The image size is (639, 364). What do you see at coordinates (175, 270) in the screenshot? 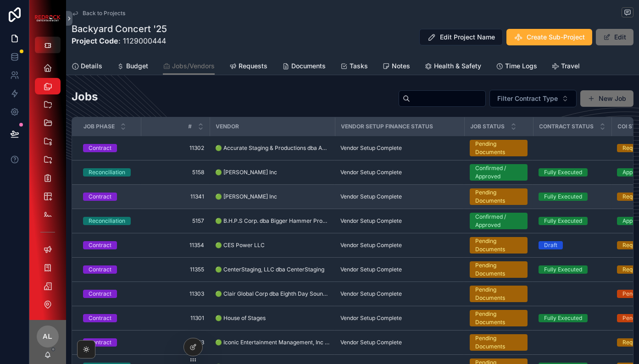
I see `a: 11355` at bounding box center [175, 270].